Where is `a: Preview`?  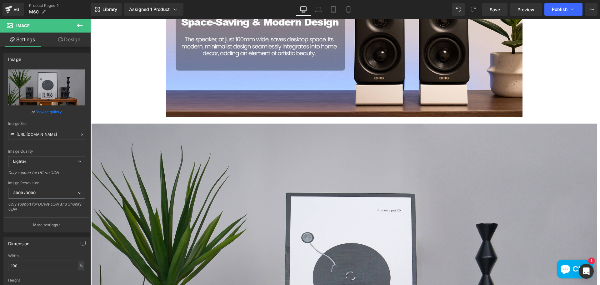
a: Preview is located at coordinates (526, 9).